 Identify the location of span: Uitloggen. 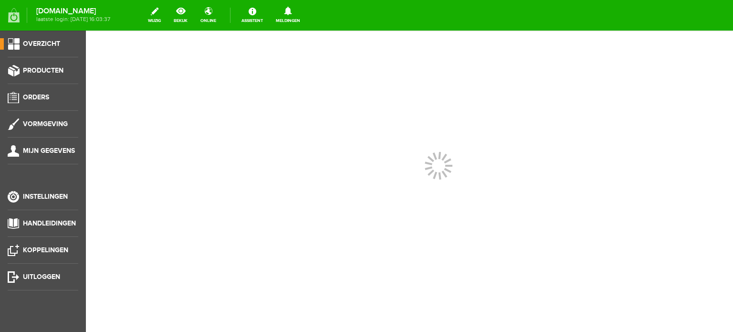
(41, 276).